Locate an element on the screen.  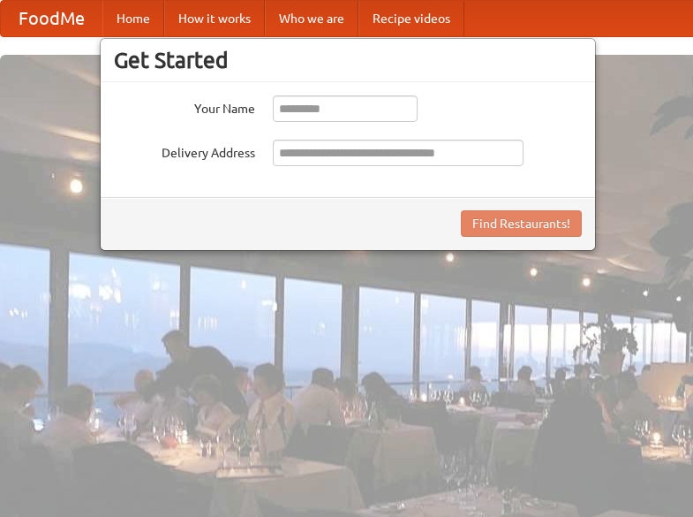
a: Home is located at coordinates (133, 19).